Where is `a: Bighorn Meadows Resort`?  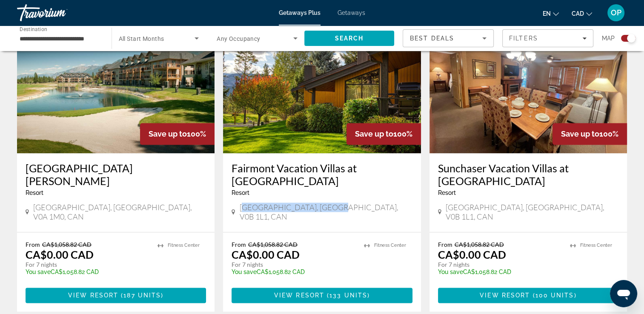 a: Bighorn Meadows Resort is located at coordinates (116, 85).